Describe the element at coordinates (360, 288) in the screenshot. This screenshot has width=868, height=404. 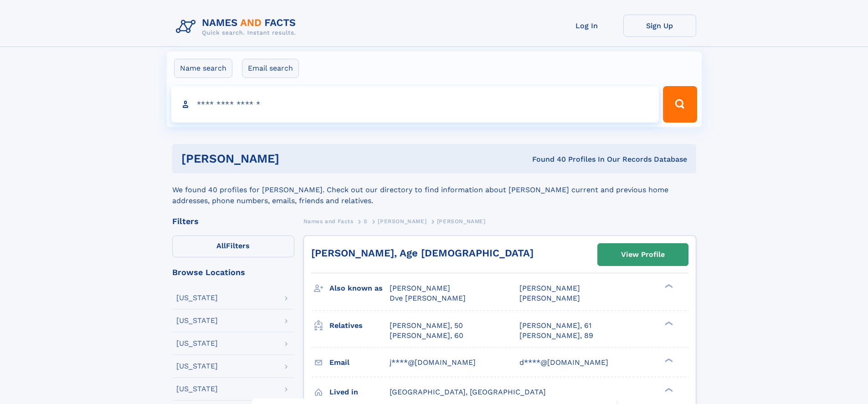
I see `h3: Also known as` at that location.